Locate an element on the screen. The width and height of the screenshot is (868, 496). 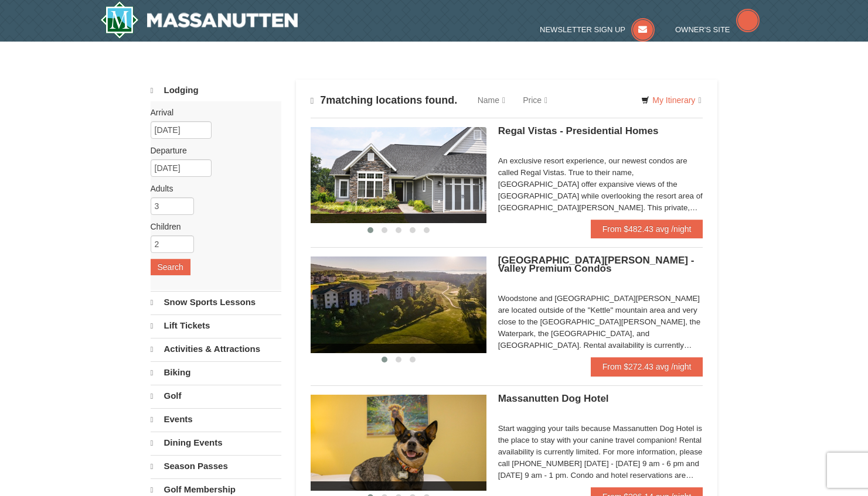
label: Arrival is located at coordinates (211, 113).